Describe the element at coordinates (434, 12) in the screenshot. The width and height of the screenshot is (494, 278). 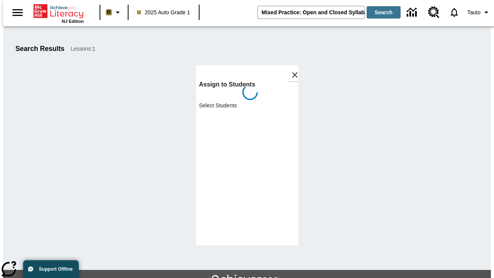
I see `a: Resource Center, Will open in new tab` at that location.